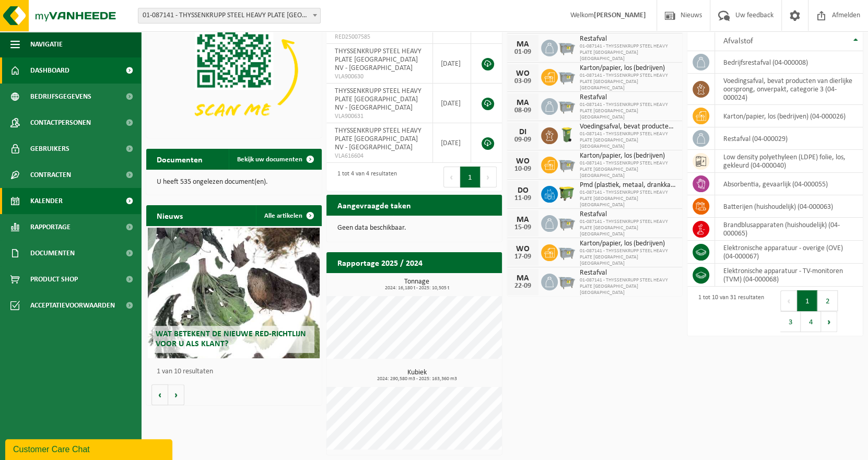 This screenshot has width=868, height=460. Describe the element at coordinates (522, 286) in the screenshot. I see `div: 22-09` at that location.